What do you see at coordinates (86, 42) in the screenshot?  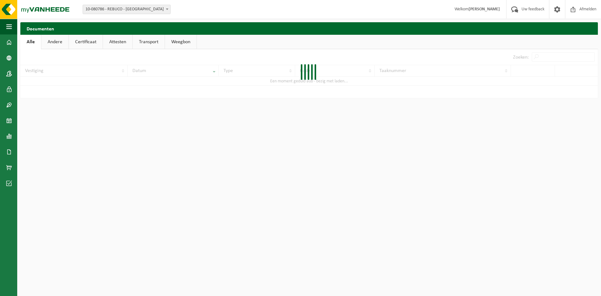 I see `a: Certificaat` at bounding box center [86, 42].